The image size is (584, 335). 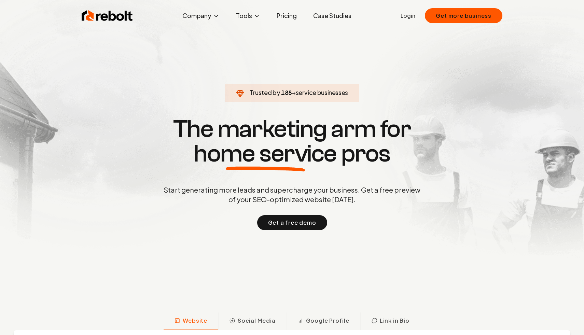 I want to click on button: Website, so click(x=191, y=321).